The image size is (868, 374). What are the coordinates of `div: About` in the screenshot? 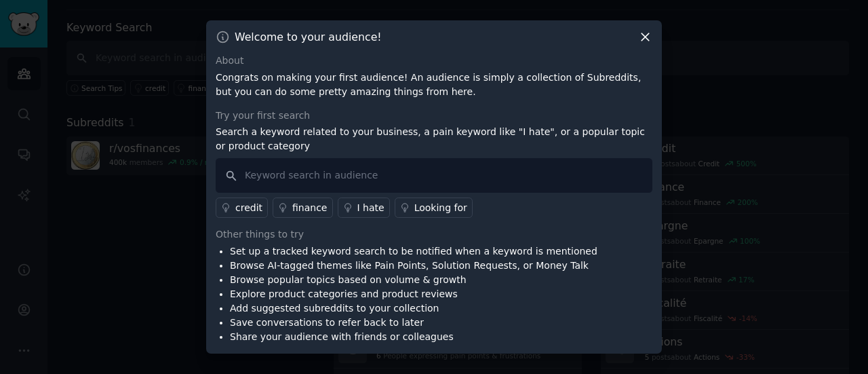 It's located at (434, 61).